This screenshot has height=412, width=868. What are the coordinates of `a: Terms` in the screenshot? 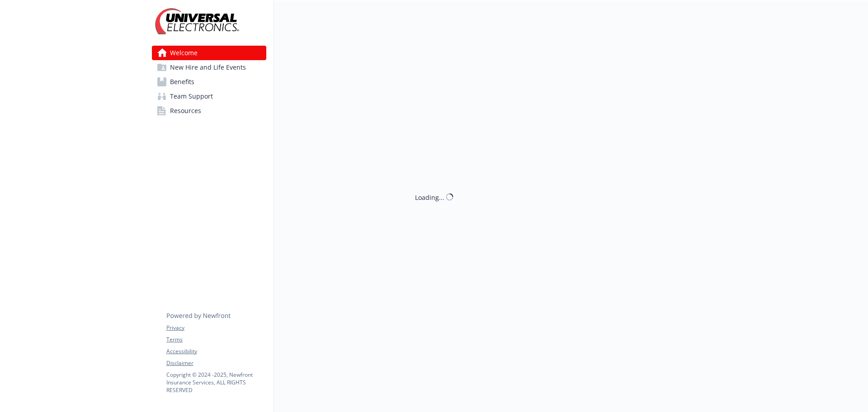 It's located at (216, 340).